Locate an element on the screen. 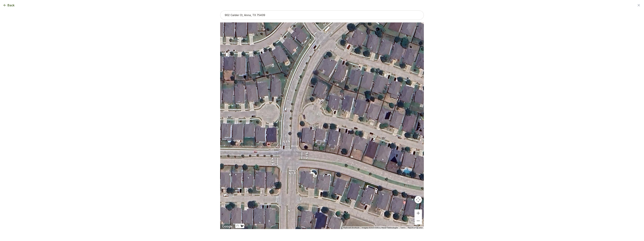  a: Open this area in Google Maps (opens a new window) is located at coordinates (227, 226).